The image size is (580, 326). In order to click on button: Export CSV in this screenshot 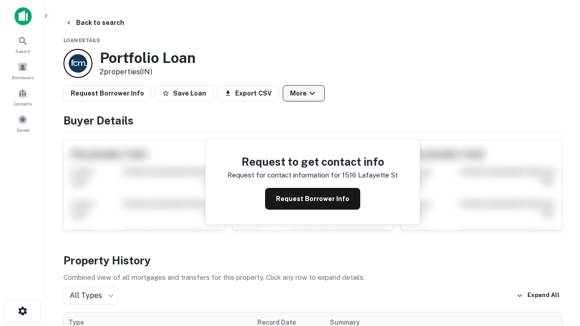, I will do `click(248, 93)`.